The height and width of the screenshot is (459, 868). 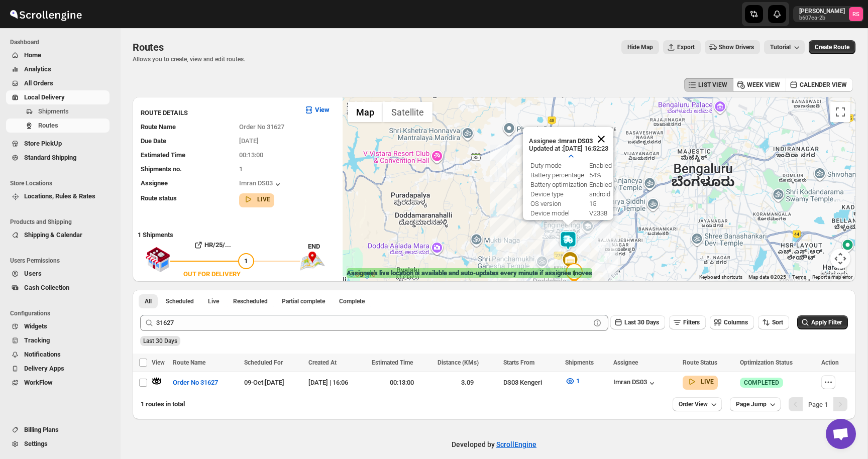 I want to click on label: Assignee's live location is available and auto-updates every minute if assignee moves, so click(x=469, y=273).